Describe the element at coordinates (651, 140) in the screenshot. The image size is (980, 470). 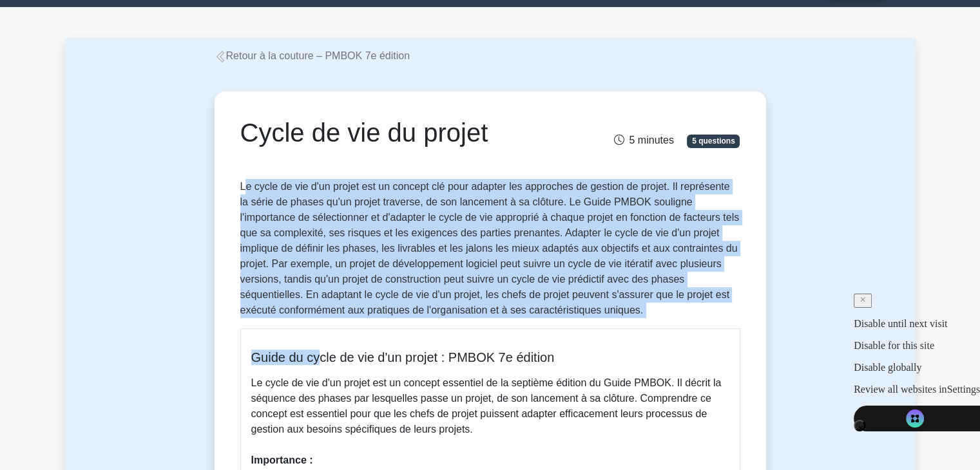
I see `font: 5 minutes` at that location.